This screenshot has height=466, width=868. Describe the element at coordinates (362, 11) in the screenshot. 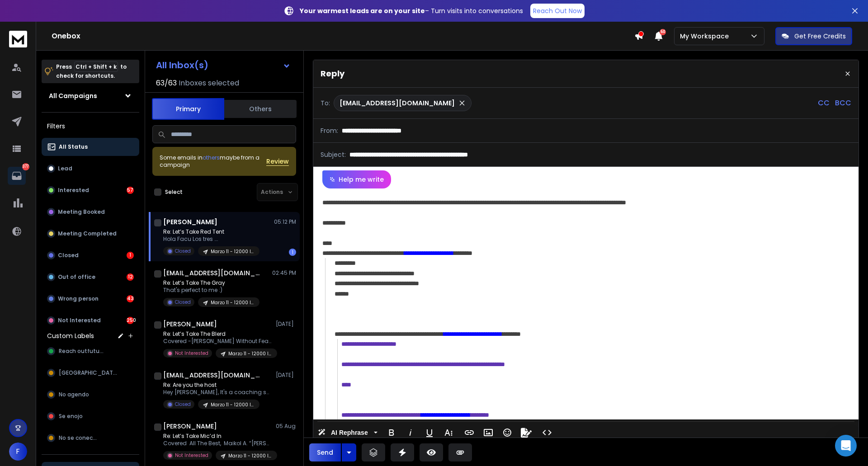

I see `strong: Your warmest leads are on your site` at that location.